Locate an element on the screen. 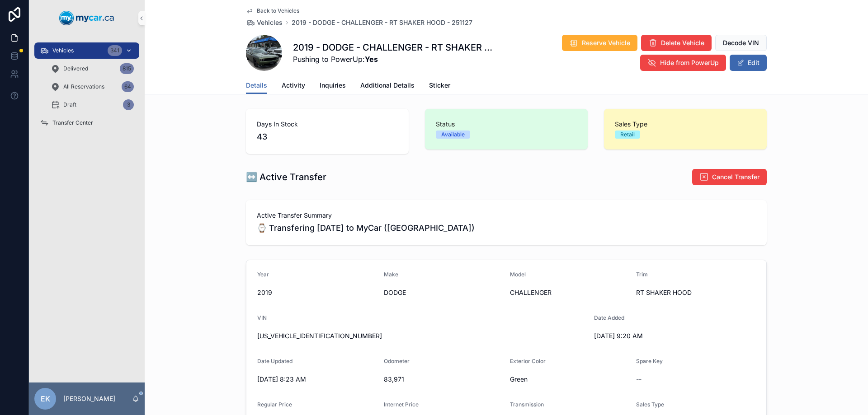 The width and height of the screenshot is (868, 415). span: Odometer is located at coordinates (397, 361).